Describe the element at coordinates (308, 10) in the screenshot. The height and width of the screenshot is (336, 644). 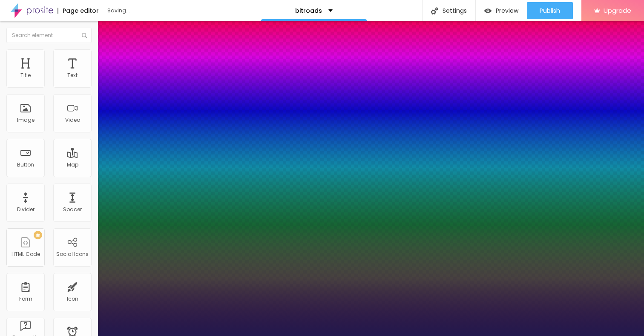
I see `p: bitroads` at that location.